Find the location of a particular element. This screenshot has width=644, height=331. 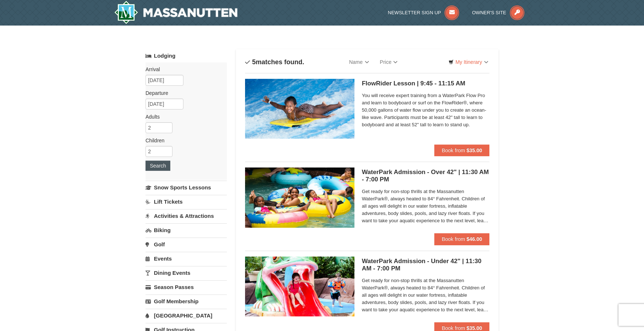

a: Newsletter Sign Up is located at coordinates (424, 12).